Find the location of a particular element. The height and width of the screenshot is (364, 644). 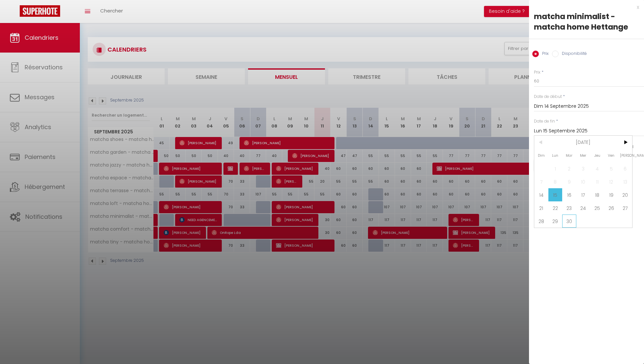

span: 2 is located at coordinates (569, 169).